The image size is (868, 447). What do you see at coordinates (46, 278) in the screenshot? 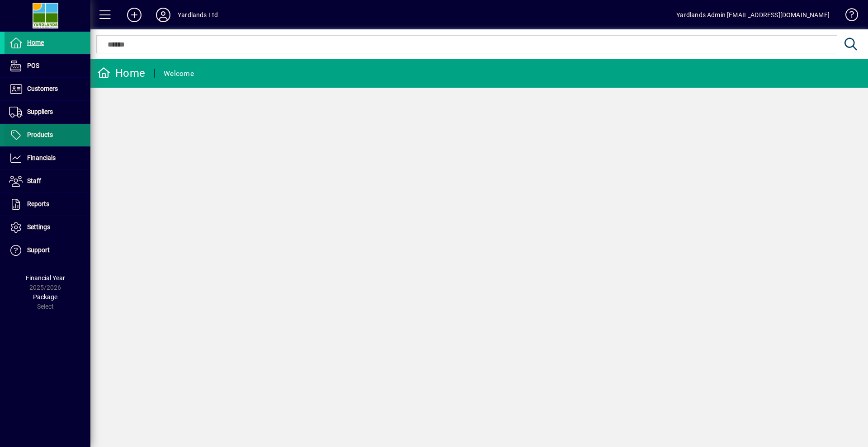
I see `span: Financial Year` at bounding box center [46, 278].